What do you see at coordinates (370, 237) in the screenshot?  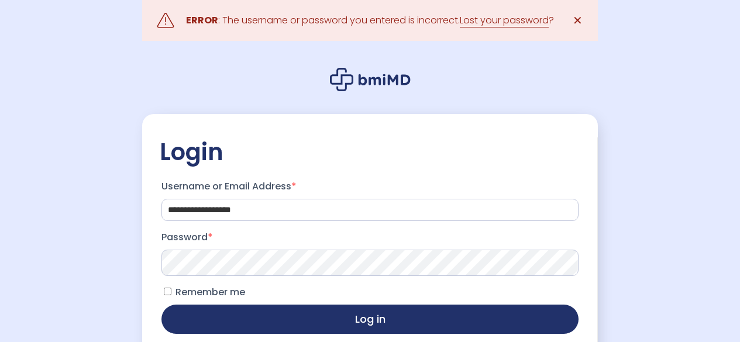 I see `label: Password` at bounding box center [370, 237].